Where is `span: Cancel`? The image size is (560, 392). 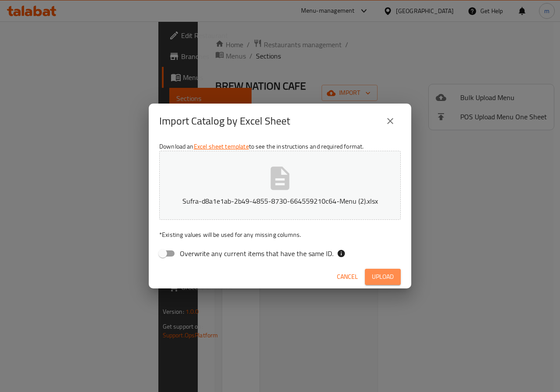 span: Cancel is located at coordinates (348, 277).